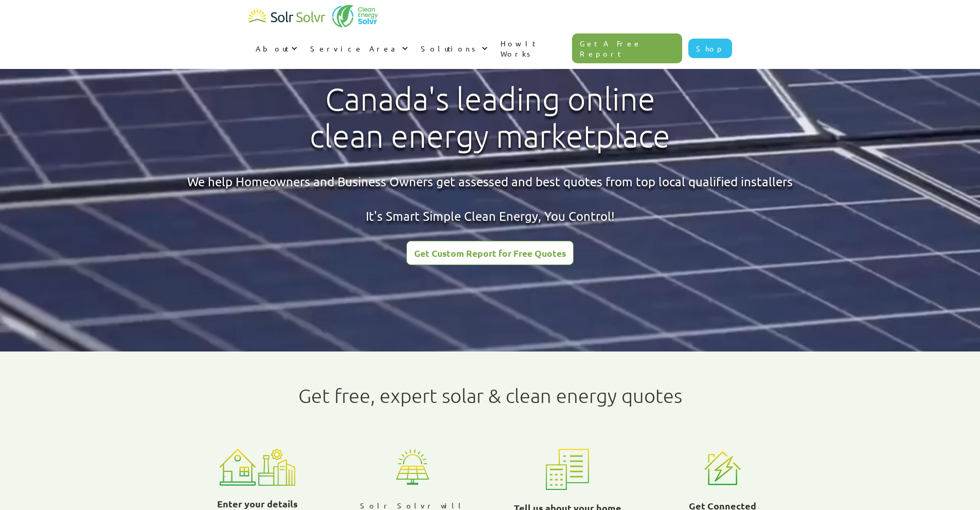 Image resolution: width=980 pixels, height=510 pixels. What do you see at coordinates (710, 49) in the screenshot?
I see `a: Shop` at bounding box center [710, 49].